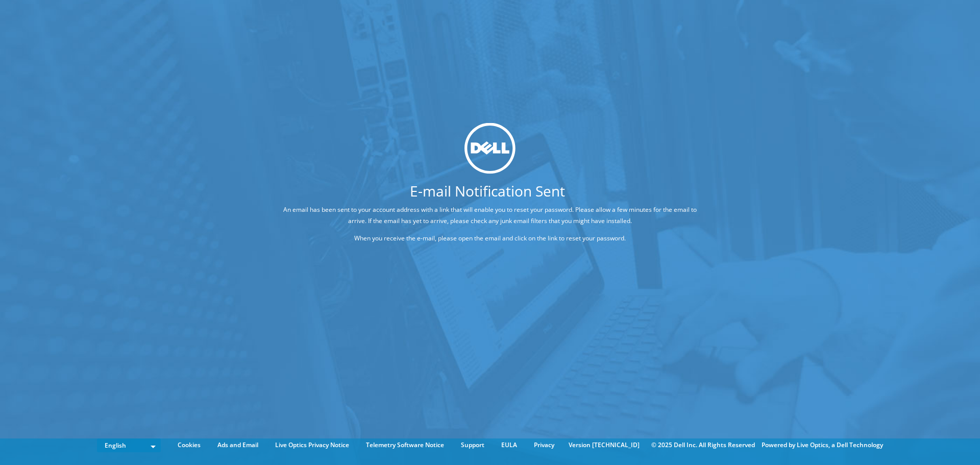 The width and height of the screenshot is (980, 465). What do you see at coordinates (405, 445) in the screenshot?
I see `a: Telemetry Software Notice` at bounding box center [405, 445].